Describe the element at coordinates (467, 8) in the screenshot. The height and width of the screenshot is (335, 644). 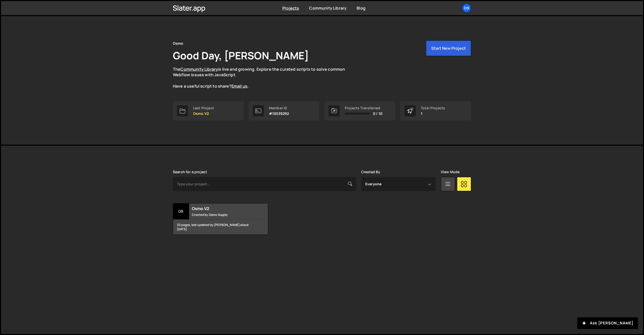
I see `a: Os` at that location.